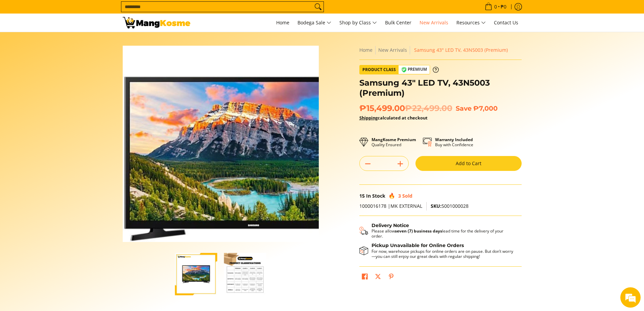 This screenshot has width=644, height=311. I want to click on img: Samsung 43&quot; LED TV - 43N5003 (Premium Appliances) l Mang Kosme, so click(157, 22).